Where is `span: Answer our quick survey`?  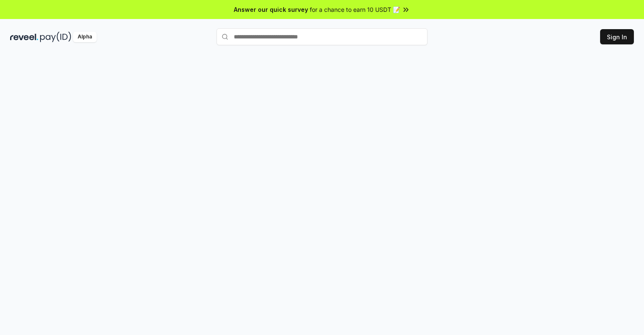
span: Answer our quick survey is located at coordinates (271, 9).